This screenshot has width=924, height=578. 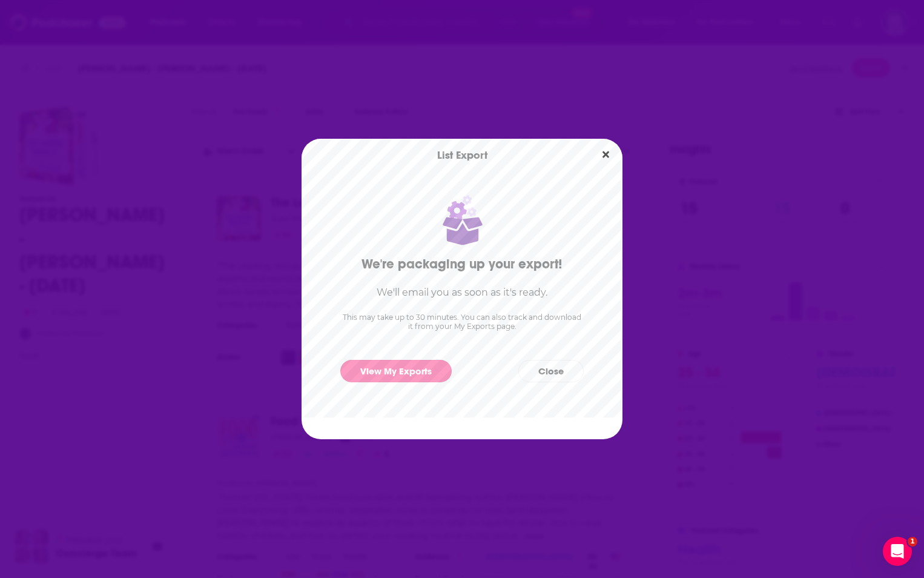 I want to click on span: 1, so click(x=912, y=541).